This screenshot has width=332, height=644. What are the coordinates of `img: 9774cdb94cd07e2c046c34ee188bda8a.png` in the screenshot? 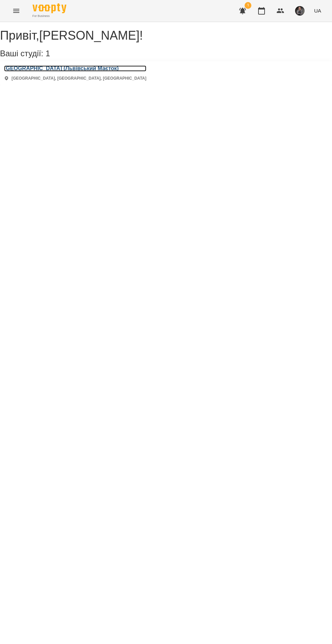 It's located at (300, 11).